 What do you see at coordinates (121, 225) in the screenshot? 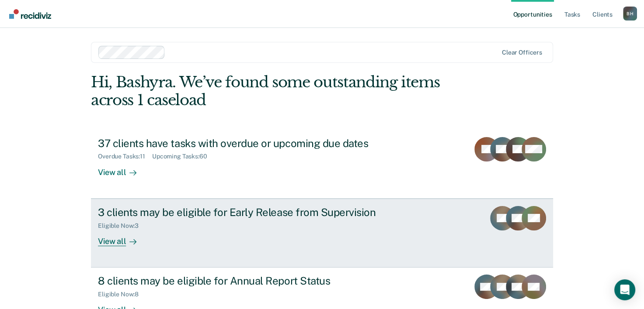
I see `div: Eligible Now : 3` at bounding box center [121, 225].